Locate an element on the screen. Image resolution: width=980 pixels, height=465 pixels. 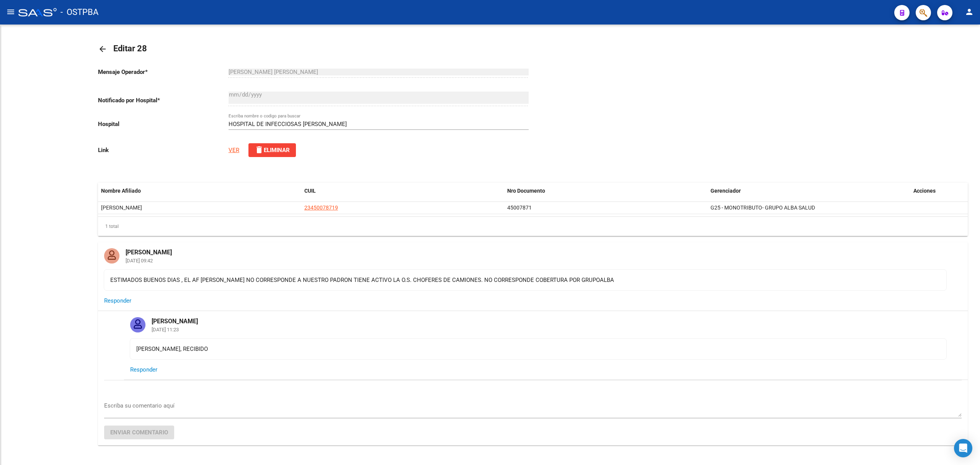
span: Nombre Afiliado is located at coordinates (121, 190).